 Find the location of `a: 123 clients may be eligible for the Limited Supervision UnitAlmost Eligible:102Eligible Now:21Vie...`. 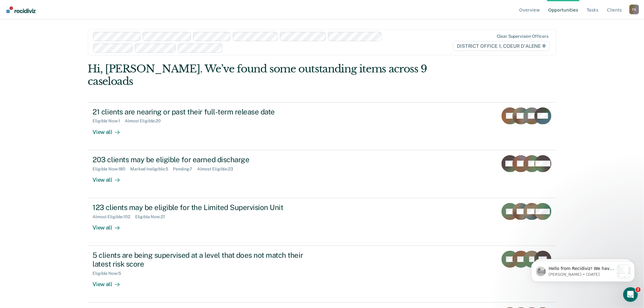

a: 123 clients may be eligible for the Limited Supervision UnitAlmost Eligible:102Eligible Now:21Vie... is located at coordinates (322, 222).